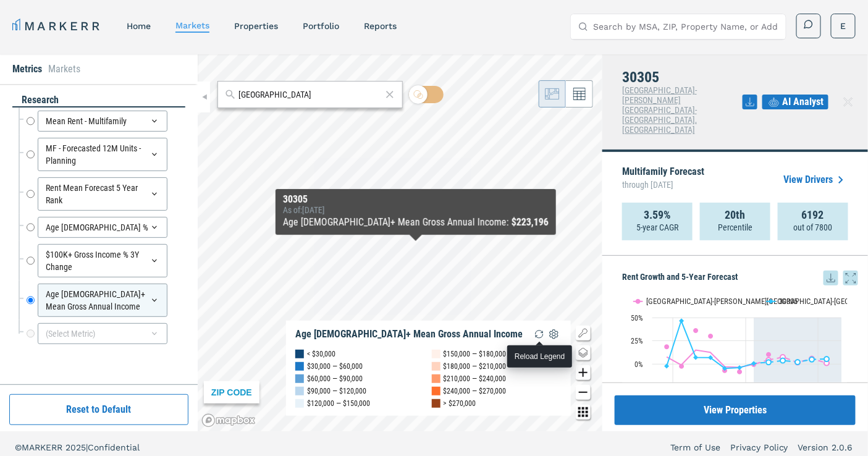 The height and width of the screenshot is (456, 868). Describe the element at coordinates (804, 102) in the screenshot. I see `span: AI Analyst` at that location.